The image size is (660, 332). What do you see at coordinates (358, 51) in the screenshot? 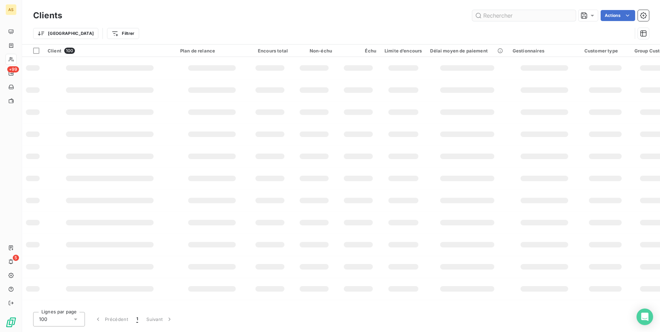
I see `div: Échu` at bounding box center [358, 51].